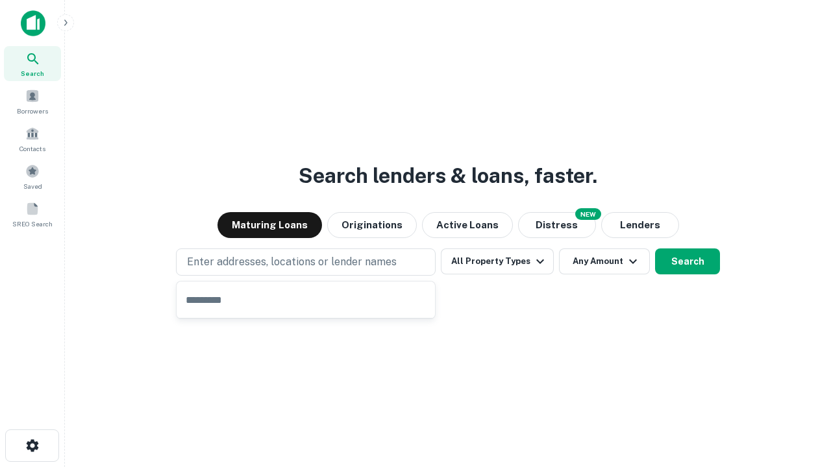 The height and width of the screenshot is (467, 831). What do you see at coordinates (32, 64) in the screenshot?
I see `a: Search` at bounding box center [32, 64].